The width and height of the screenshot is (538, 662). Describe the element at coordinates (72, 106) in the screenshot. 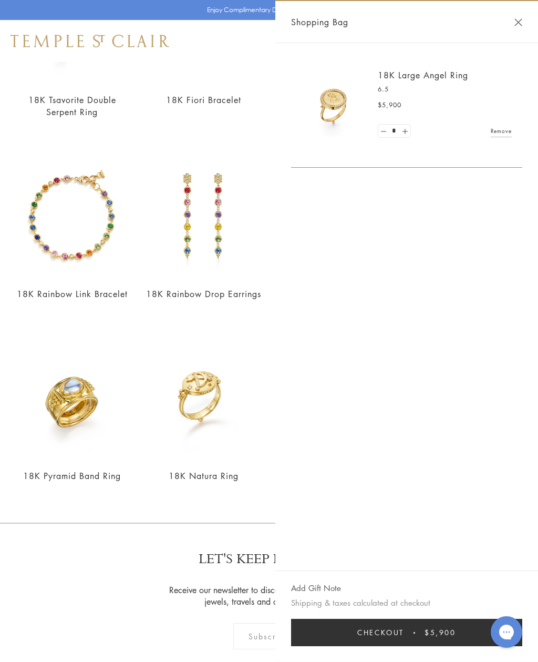

I see `a: 18K Tsavorite Double Serpent Ring` at that location.